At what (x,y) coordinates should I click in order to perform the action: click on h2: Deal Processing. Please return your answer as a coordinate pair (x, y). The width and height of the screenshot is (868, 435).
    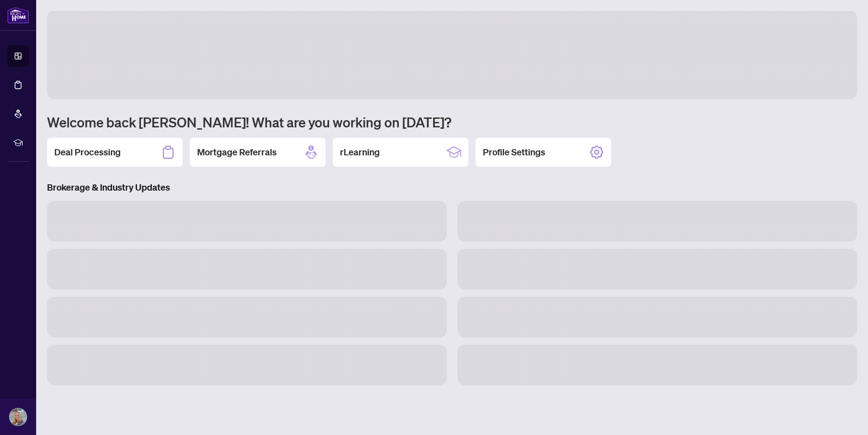
    Looking at the image, I should click on (87, 152).